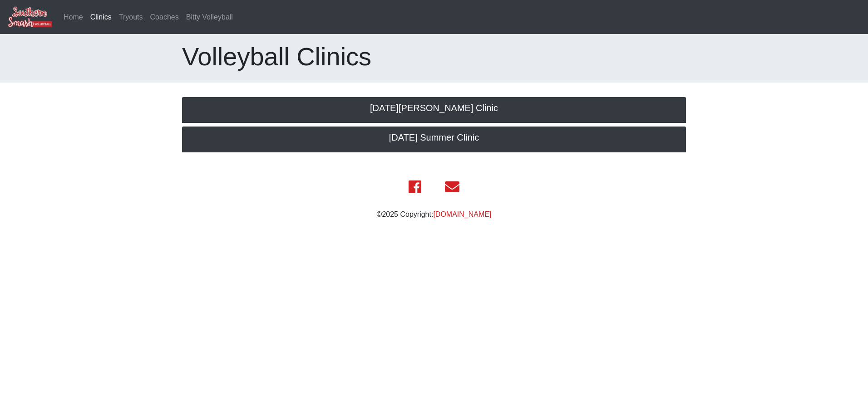  I want to click on a: Bitty Volleyball, so click(210, 18).